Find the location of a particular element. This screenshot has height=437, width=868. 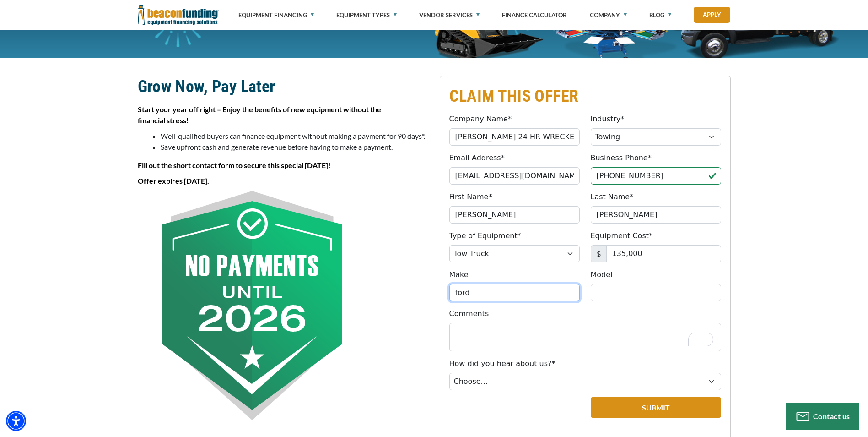

div: Accessibility Menu is located at coordinates (16, 421).